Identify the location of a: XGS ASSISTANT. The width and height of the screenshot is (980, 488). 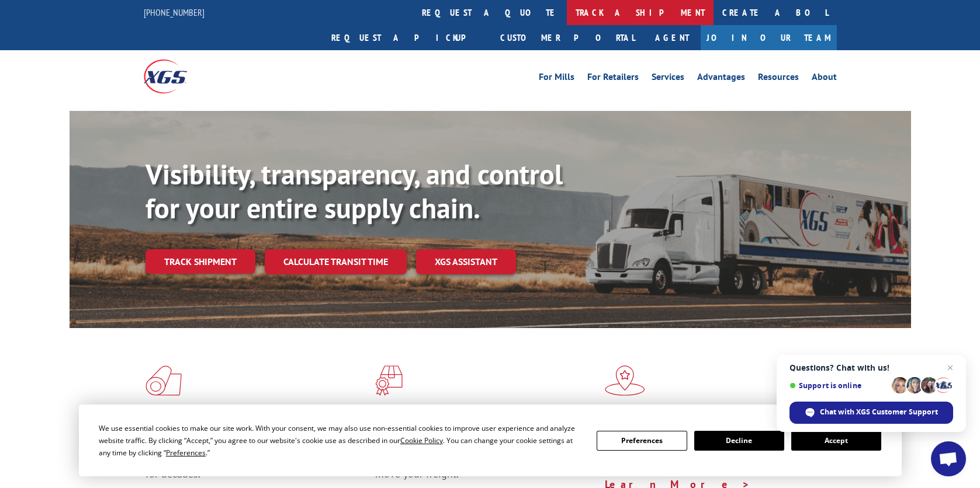
(465, 261).